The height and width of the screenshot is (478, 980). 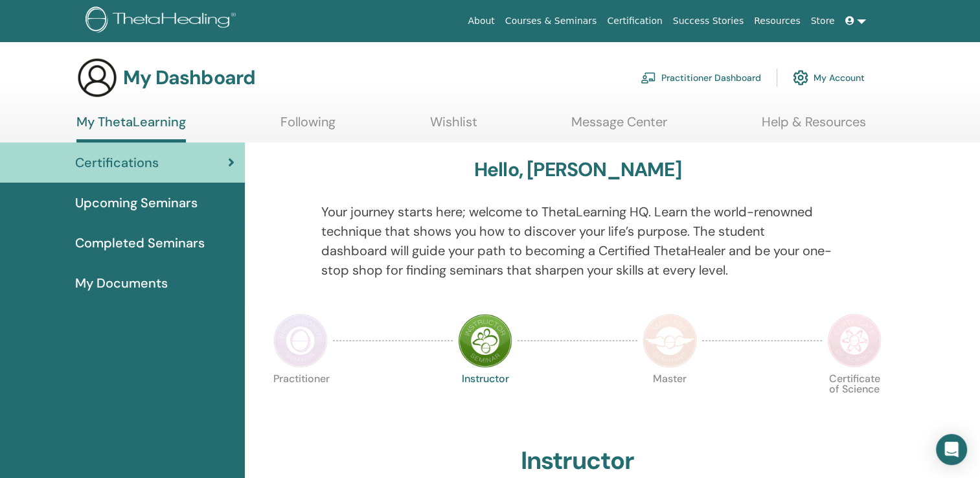 I want to click on a: Message Center, so click(x=619, y=126).